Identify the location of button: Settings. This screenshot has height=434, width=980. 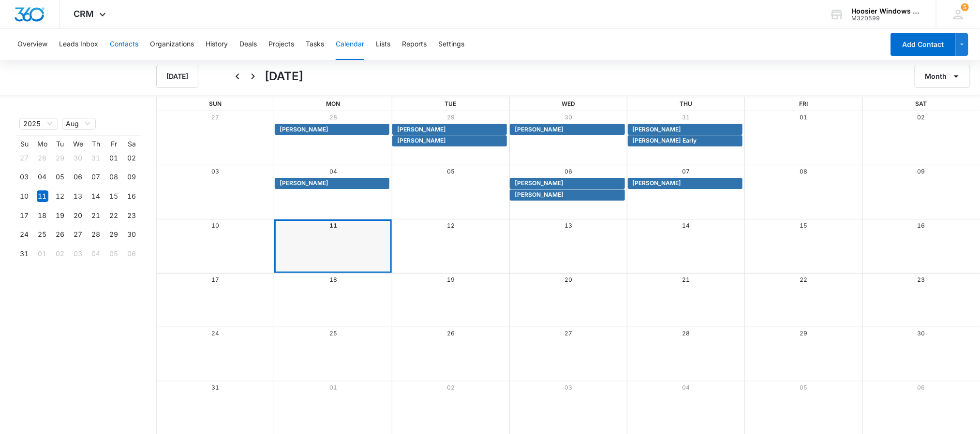
(451, 44).